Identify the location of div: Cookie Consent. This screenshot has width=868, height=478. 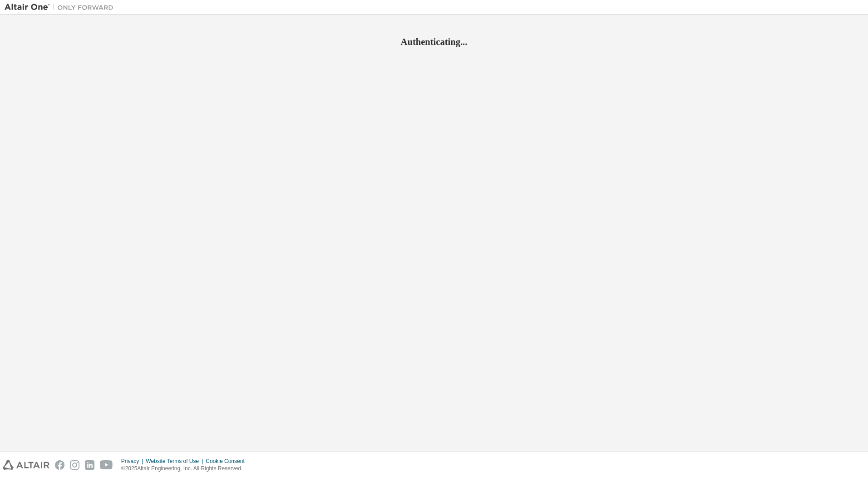
(227, 461).